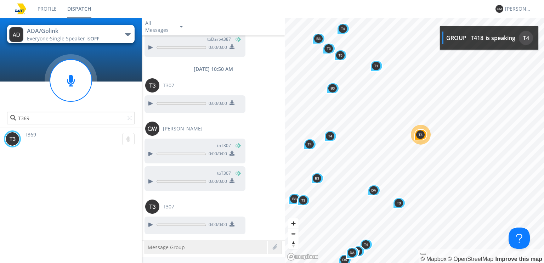  Describe the element at coordinates (74, 38) in the screenshot. I see `span: Single Speaker is` at that location.